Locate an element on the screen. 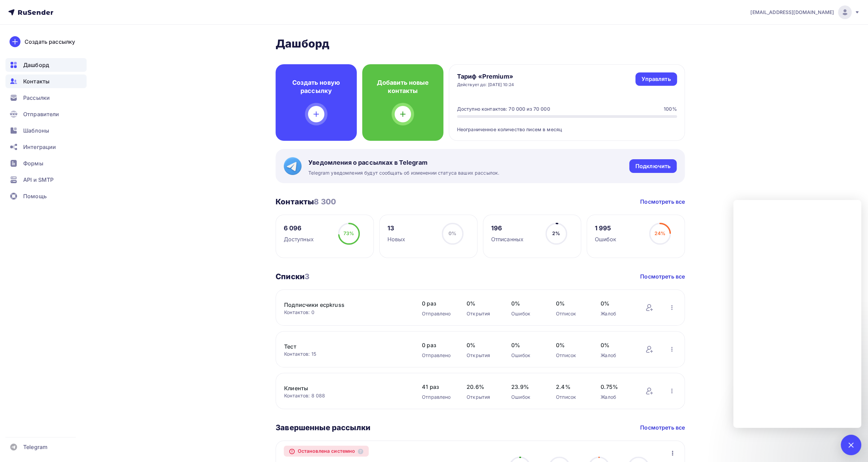 Image resolution: width=868 pixels, height=462 pixels. span: 73% is located at coordinates (349, 233).